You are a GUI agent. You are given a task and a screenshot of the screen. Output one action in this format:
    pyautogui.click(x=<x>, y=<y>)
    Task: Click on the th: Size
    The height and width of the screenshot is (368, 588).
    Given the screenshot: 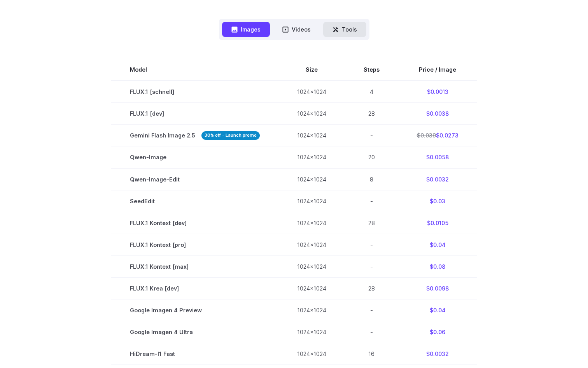 What is the action you would take?
    pyautogui.click(x=311, y=69)
    